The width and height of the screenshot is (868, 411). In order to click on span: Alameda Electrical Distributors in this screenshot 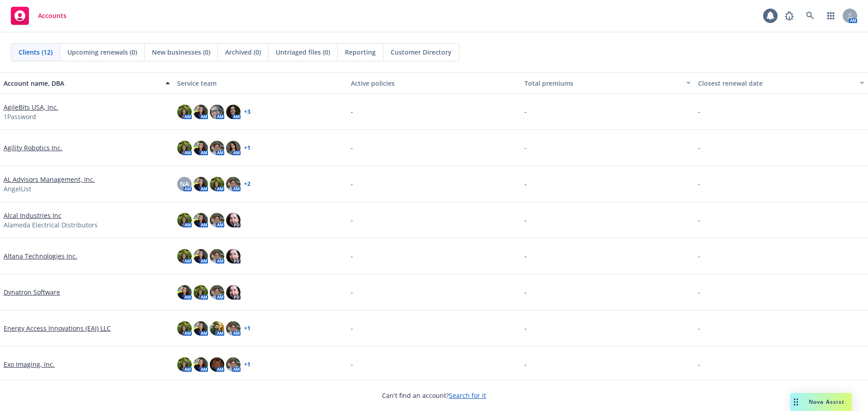, I will do `click(51, 225)`.